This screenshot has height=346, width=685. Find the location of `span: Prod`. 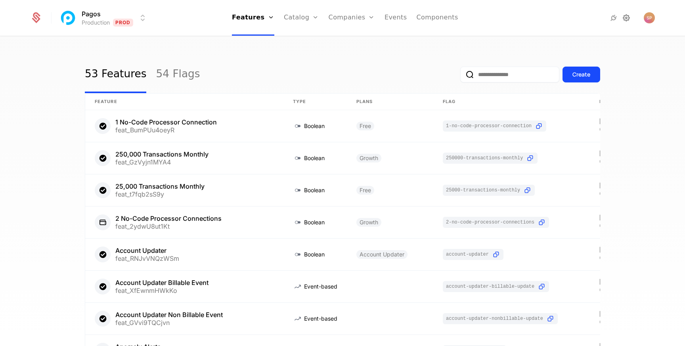

span: Prod is located at coordinates (123, 23).